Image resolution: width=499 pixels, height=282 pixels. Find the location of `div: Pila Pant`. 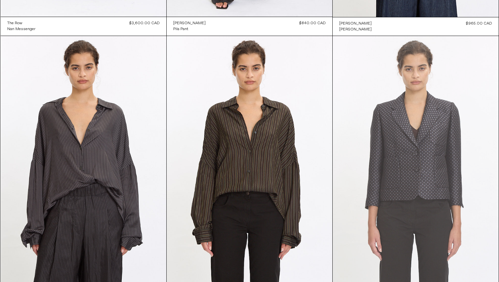

div: Pila Pant is located at coordinates (181, 29).